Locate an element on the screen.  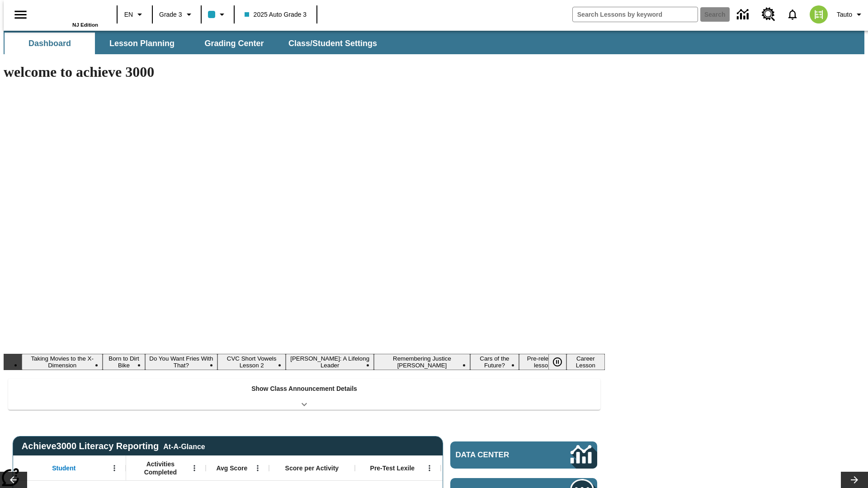
span: EN is located at coordinates (128, 14).